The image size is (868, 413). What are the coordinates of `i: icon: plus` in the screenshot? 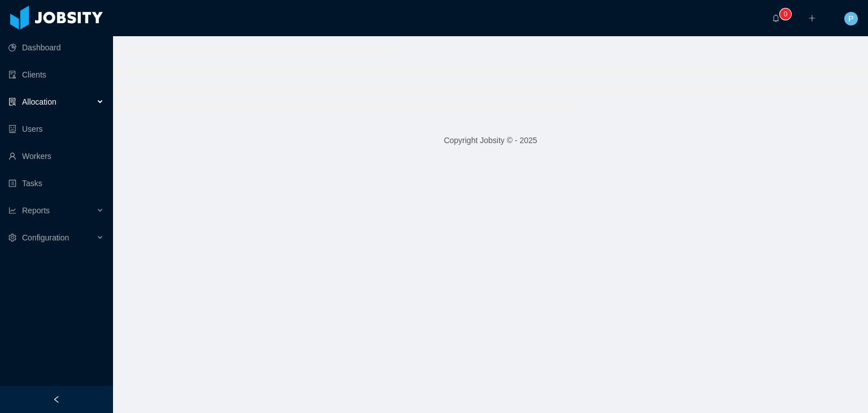 It's located at (812, 18).